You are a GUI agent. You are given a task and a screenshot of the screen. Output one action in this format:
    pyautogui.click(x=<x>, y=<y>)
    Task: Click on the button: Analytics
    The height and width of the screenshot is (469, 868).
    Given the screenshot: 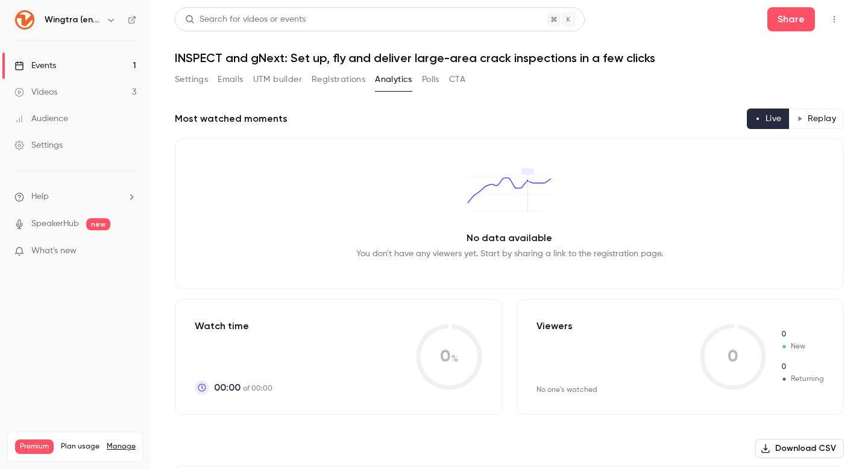 What is the action you would take?
    pyautogui.click(x=394, y=80)
    